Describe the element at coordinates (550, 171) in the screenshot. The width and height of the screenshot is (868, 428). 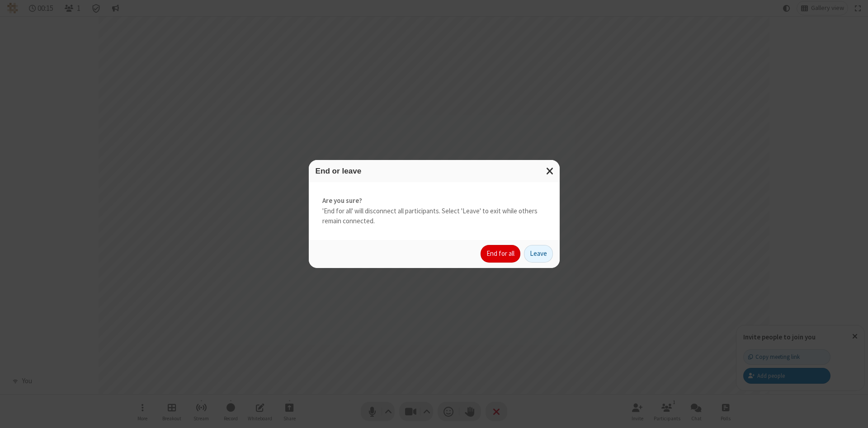
I see `button: Close modal` at that location.